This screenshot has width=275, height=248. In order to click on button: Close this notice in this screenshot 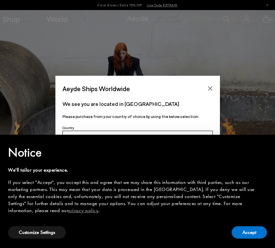, I will do `click(264, 145)`.